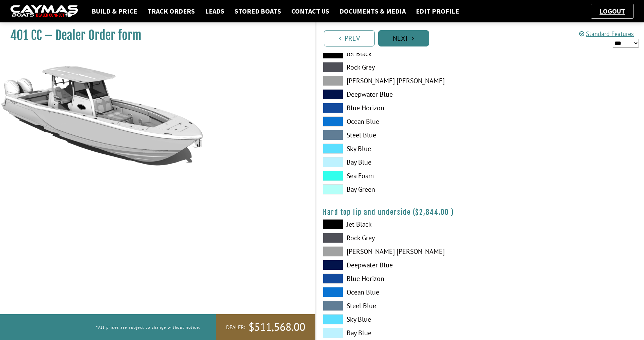  I want to click on span: $511,568.00, so click(276, 327).